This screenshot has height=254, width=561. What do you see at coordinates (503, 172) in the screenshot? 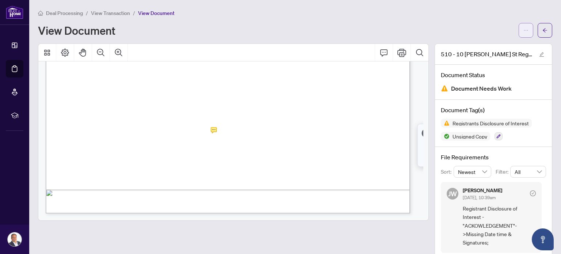
I see `p: Filter:` at bounding box center [503, 172].